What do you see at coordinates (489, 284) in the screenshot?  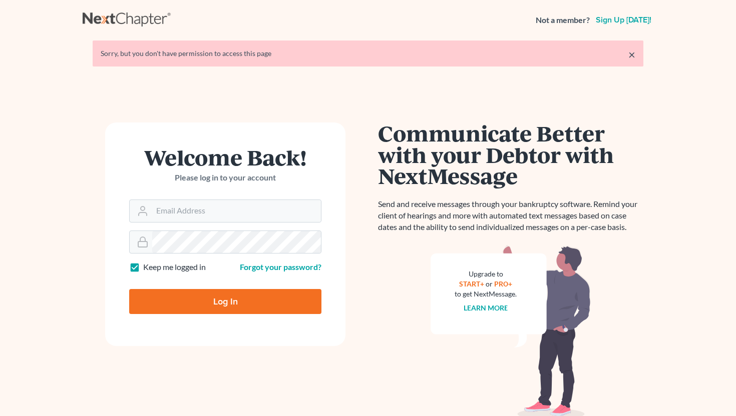 I see `span: or` at bounding box center [489, 284].